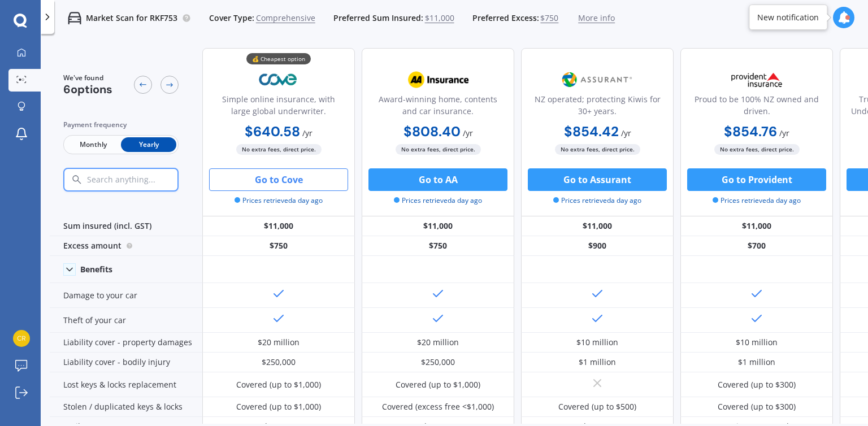 Image resolution: width=868 pixels, height=426 pixels. What do you see at coordinates (126, 246) in the screenshot?
I see `div: Excess amount` at bounding box center [126, 246].